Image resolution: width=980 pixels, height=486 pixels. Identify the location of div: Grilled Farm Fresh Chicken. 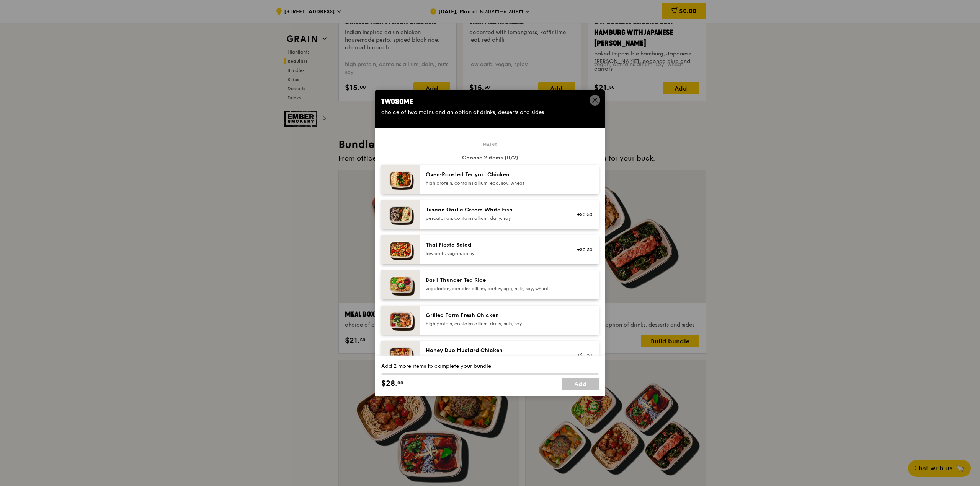
(494, 315).